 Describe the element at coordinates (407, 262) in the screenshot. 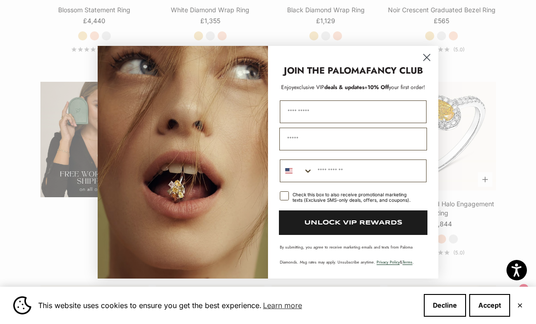

I see `a: Terms` at that location.